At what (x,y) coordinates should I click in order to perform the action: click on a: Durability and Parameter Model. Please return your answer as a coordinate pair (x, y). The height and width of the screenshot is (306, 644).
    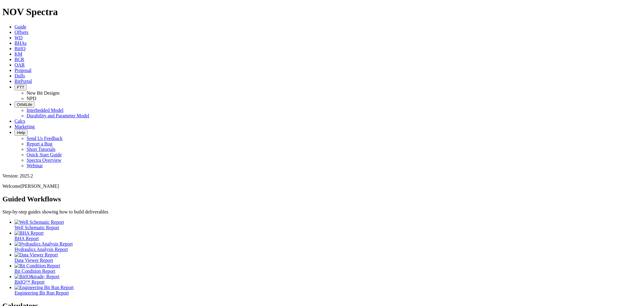
    Looking at the image, I should click on (58, 116).